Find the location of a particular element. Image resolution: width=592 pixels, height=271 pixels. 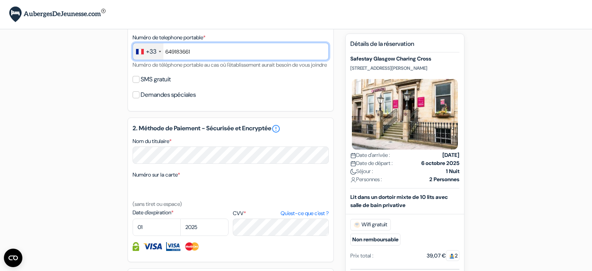

img: Visa is located at coordinates (153, 246).